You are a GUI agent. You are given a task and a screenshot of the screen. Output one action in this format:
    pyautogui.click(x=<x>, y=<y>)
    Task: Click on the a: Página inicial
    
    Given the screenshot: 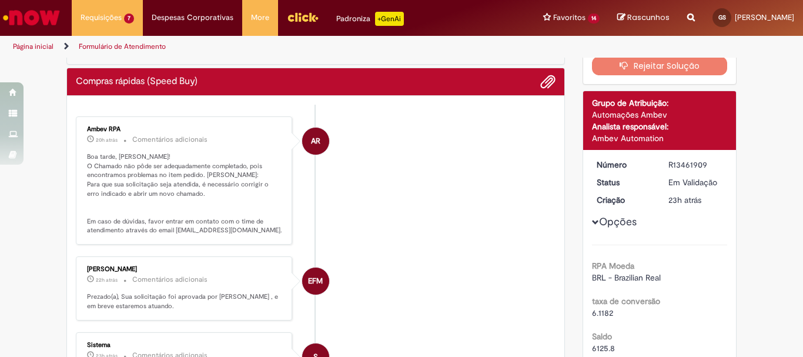 What is the action you would take?
    pyautogui.click(x=33, y=46)
    